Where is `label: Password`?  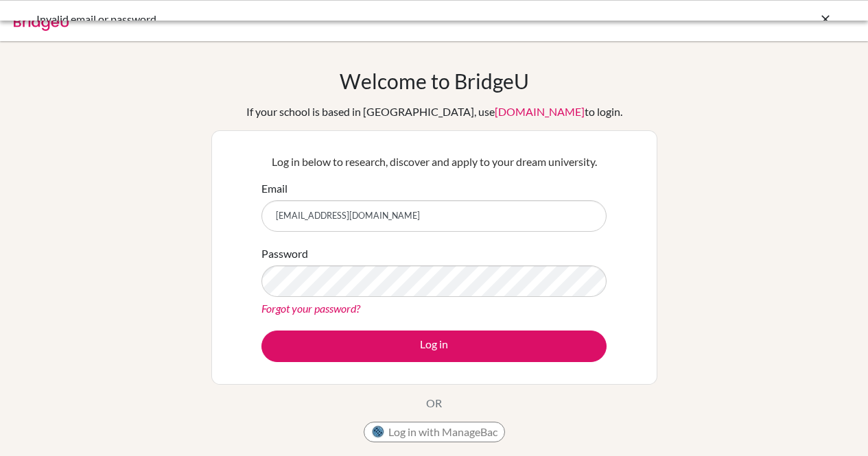 label: Password is located at coordinates (284, 254).